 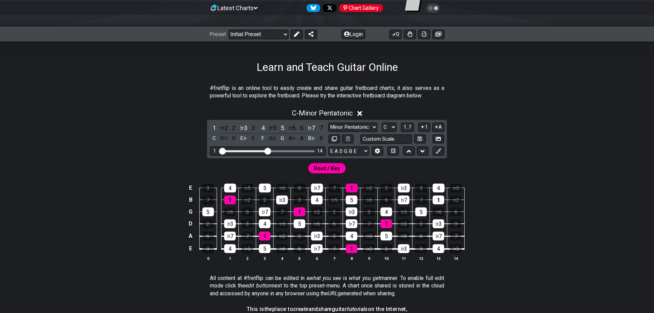 What do you see at coordinates (424, 127) in the screenshot?
I see `button: 1` at bounding box center [424, 127].